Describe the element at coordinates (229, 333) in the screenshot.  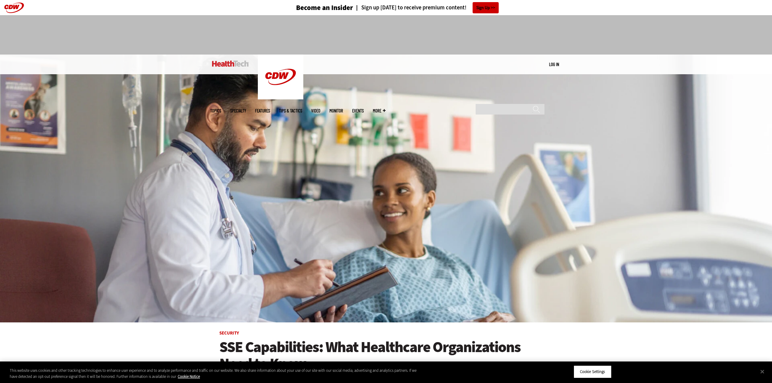
I see `a: Security` at that location.